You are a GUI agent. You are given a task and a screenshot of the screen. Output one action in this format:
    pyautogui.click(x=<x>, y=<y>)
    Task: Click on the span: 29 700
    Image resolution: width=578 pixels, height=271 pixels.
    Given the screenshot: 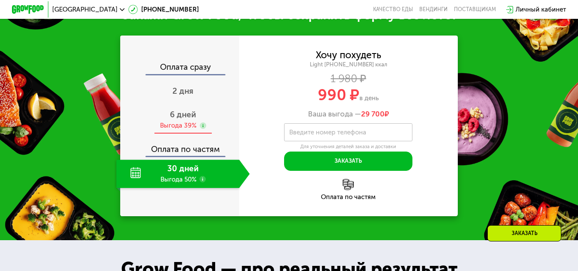 What is the action you would take?
    pyautogui.click(x=372, y=114)
    